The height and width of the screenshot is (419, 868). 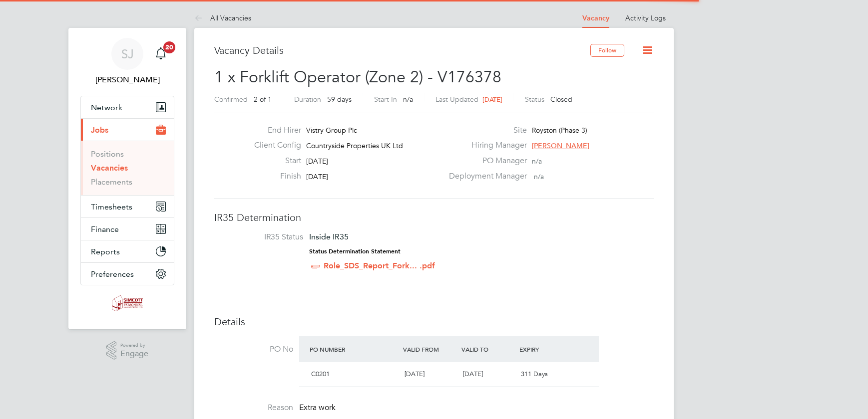 What do you see at coordinates (355, 146) in the screenshot?
I see `span: Countryside Properties UK Ltd` at bounding box center [355, 146].